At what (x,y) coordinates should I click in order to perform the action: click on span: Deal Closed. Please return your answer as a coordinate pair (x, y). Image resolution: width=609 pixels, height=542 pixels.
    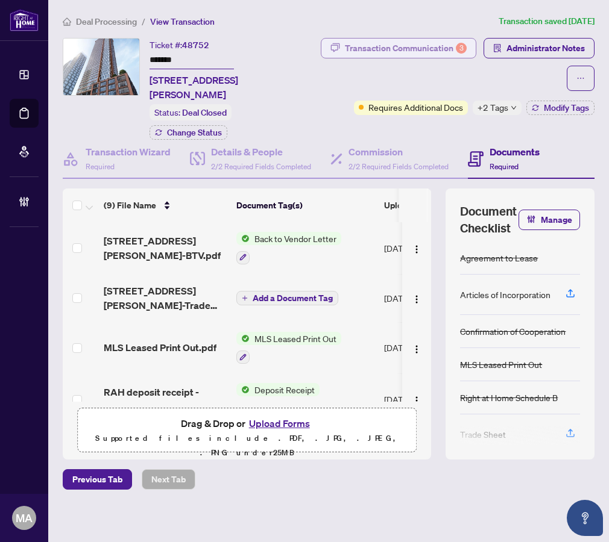
    Looking at the image, I should click on (204, 113).